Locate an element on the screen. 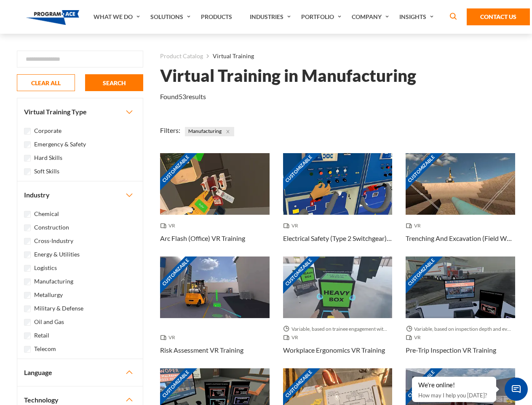  div: Chat Widget is located at coordinates (516, 389).